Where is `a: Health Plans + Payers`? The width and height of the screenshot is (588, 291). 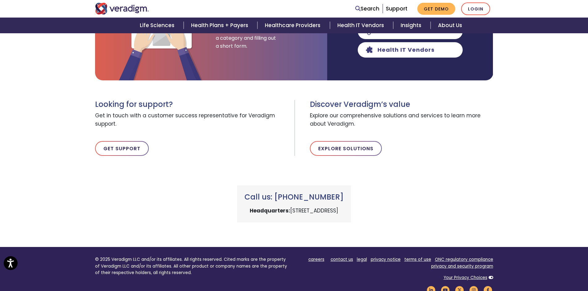 a: Health Plans + Payers is located at coordinates (220, 25).